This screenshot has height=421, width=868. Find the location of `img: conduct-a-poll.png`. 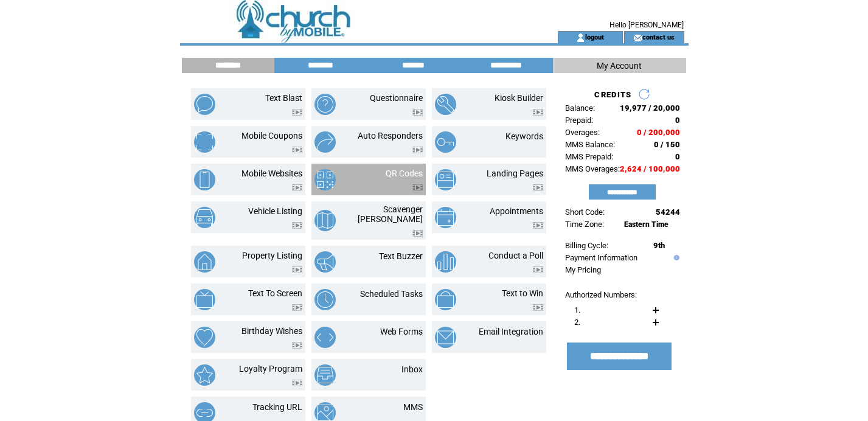

img: conduct-a-poll.png is located at coordinates (445, 262).